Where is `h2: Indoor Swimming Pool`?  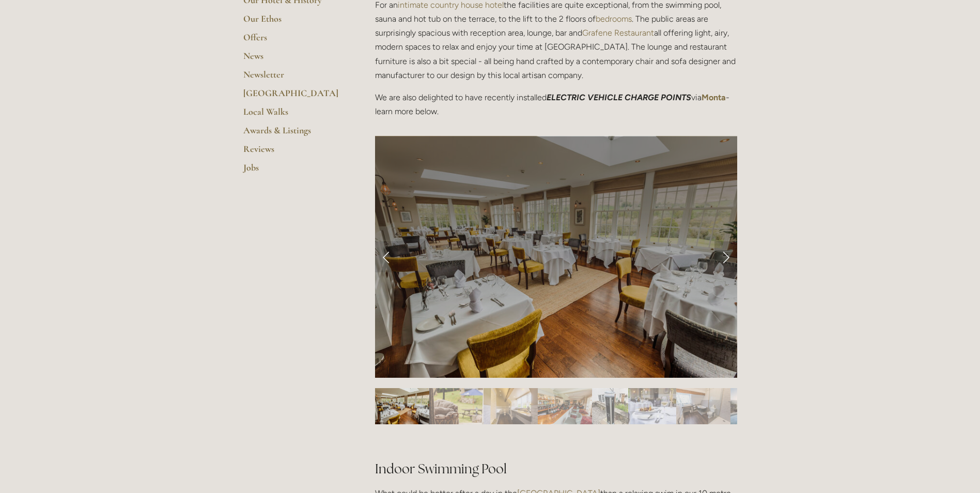
h2: Indoor Swimming Pool is located at coordinates (556, 460).